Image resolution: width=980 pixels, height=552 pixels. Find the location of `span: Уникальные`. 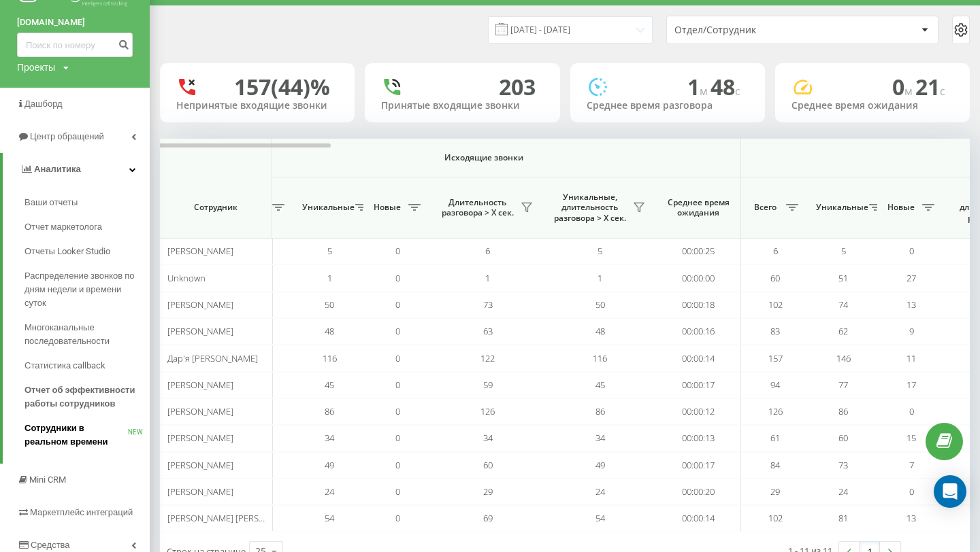

span: Уникальные is located at coordinates (327, 207).